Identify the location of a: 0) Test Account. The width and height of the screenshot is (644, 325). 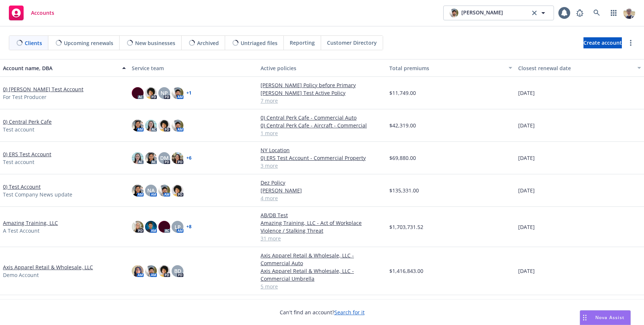
(22, 187).